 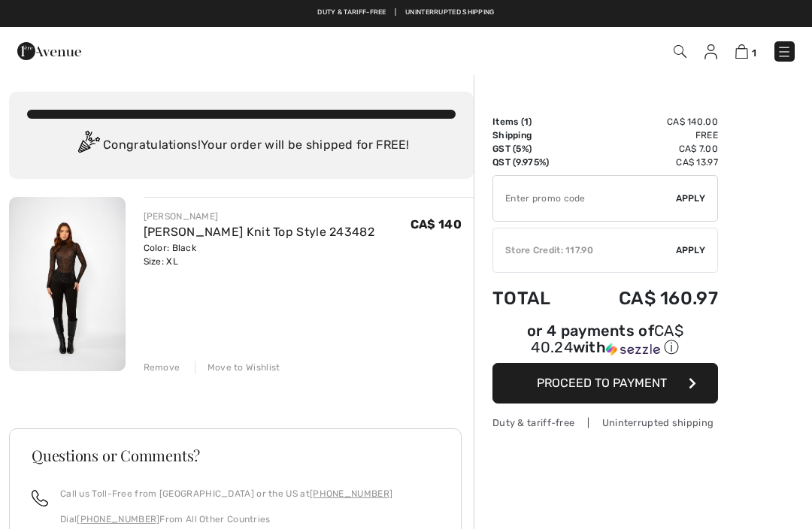 I want to click on td: CA$ 13.97, so click(x=646, y=162).